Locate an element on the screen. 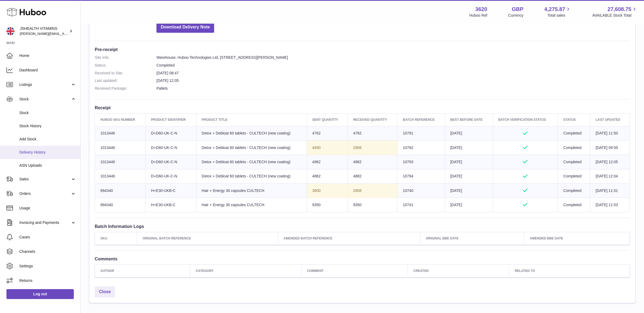 This screenshot has width=644, height=313. span: Orders is located at coordinates (45, 194).